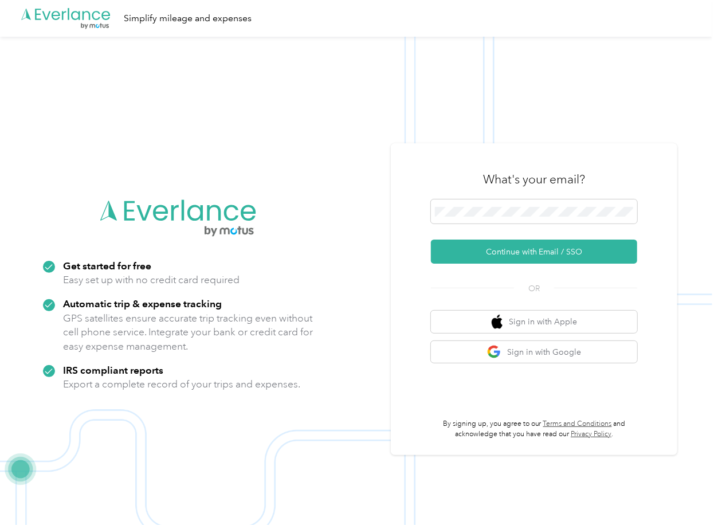 This screenshot has height=525, width=718. What do you see at coordinates (182, 384) in the screenshot?
I see `p: Export a complete record of your trips and expenses.` at bounding box center [182, 384].